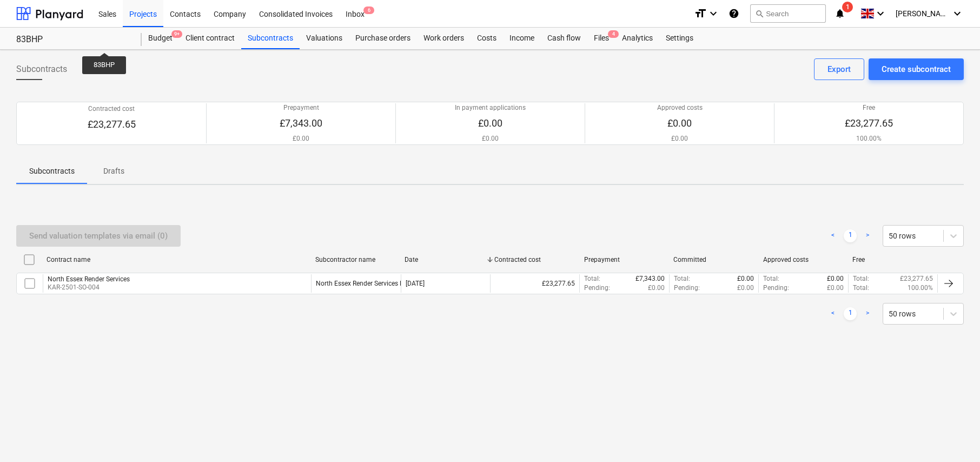 This screenshot has width=980, height=462. What do you see at coordinates (700, 14) in the screenshot?
I see `i: format_size` at bounding box center [700, 14].